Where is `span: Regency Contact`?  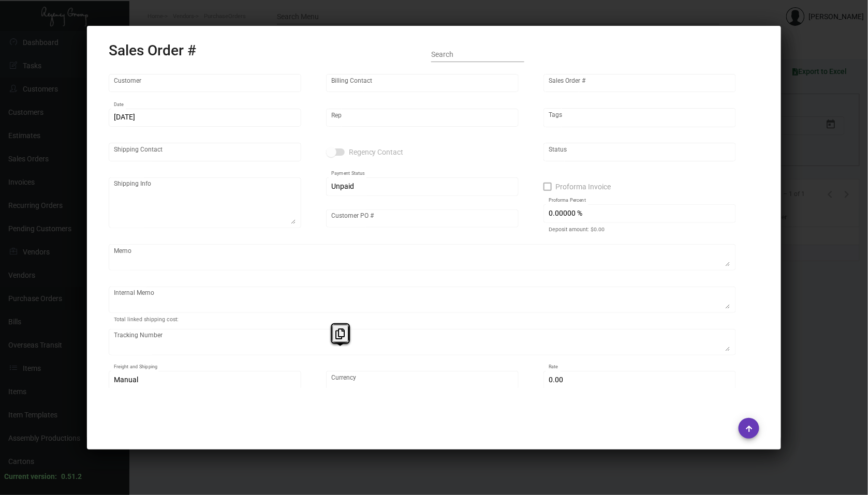 span: Regency Contact is located at coordinates (376, 152).